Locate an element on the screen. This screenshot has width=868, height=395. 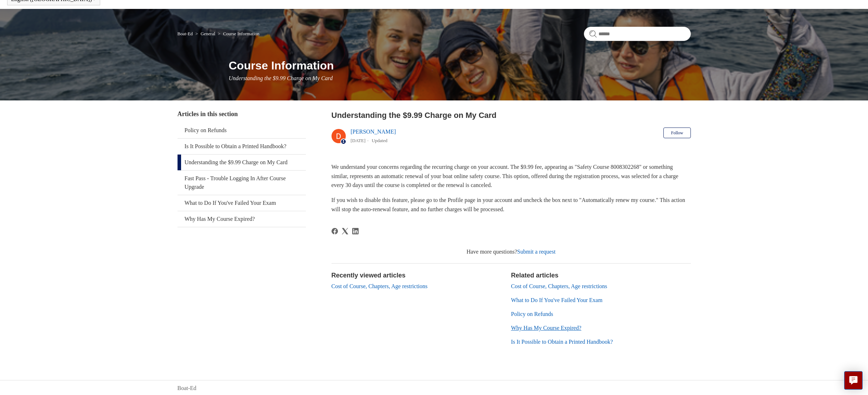
button: Live chat is located at coordinates (854, 381).